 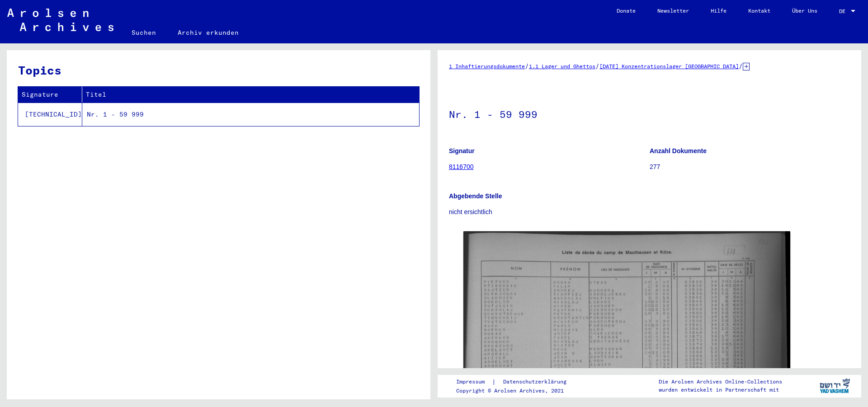 I want to click on b: Abgebende Stelle, so click(x=476, y=196).